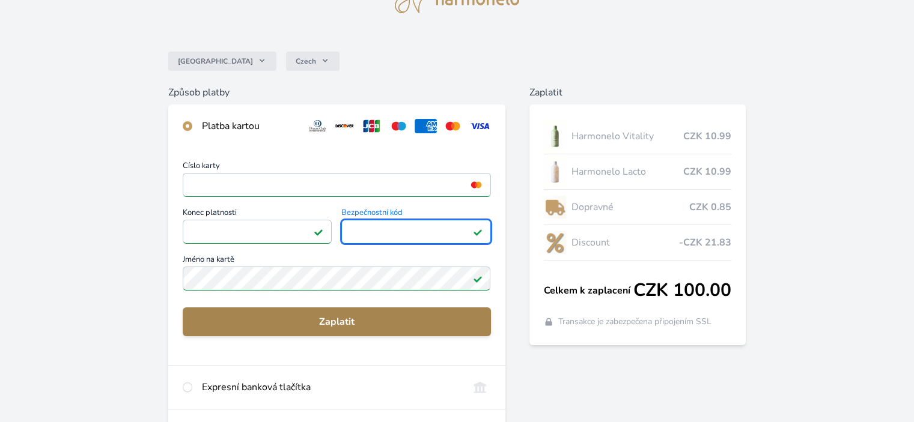 The image size is (914, 422). I want to click on span: Číslo karty, so click(336, 168).